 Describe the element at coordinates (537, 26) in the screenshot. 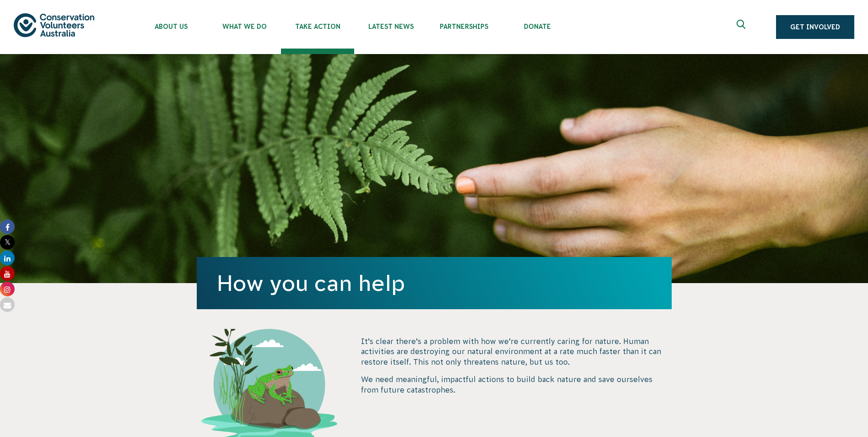

I see `span: Donate` at that location.